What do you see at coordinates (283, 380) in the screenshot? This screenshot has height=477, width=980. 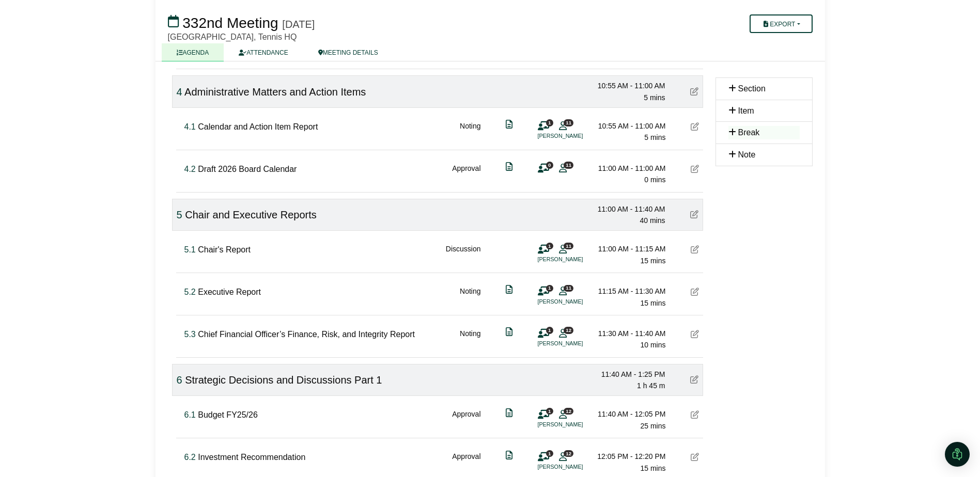 I see `span: Strategic Decisions and Discussions Part 1` at bounding box center [283, 380].